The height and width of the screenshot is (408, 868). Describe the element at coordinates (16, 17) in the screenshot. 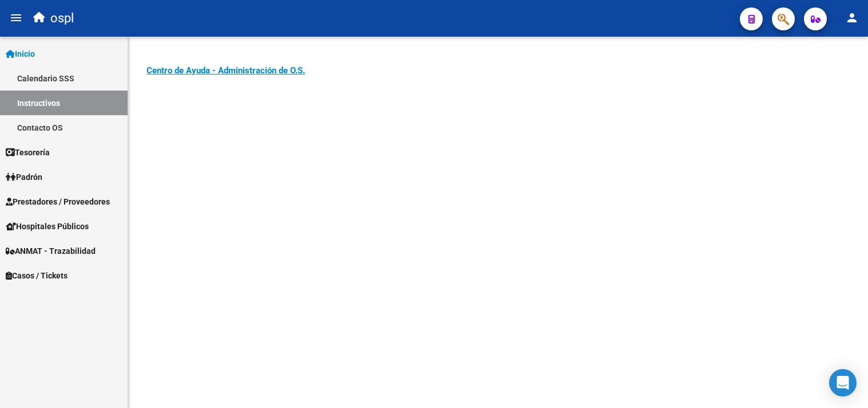

I see `mat-icon: menu` at that location.